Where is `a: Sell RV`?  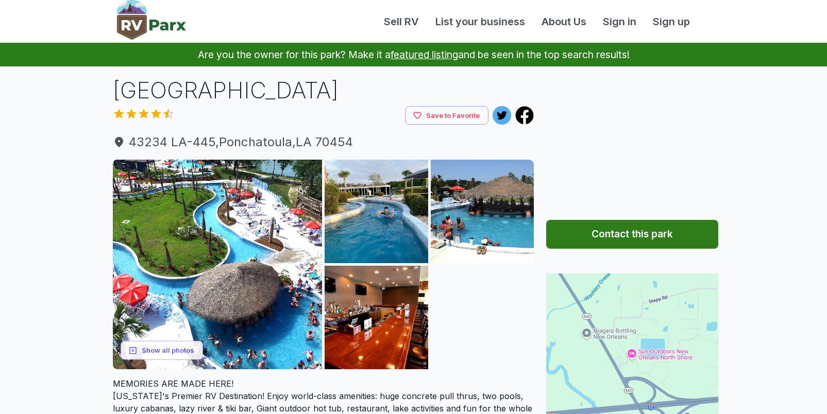 a: Sell RV is located at coordinates (401, 22).